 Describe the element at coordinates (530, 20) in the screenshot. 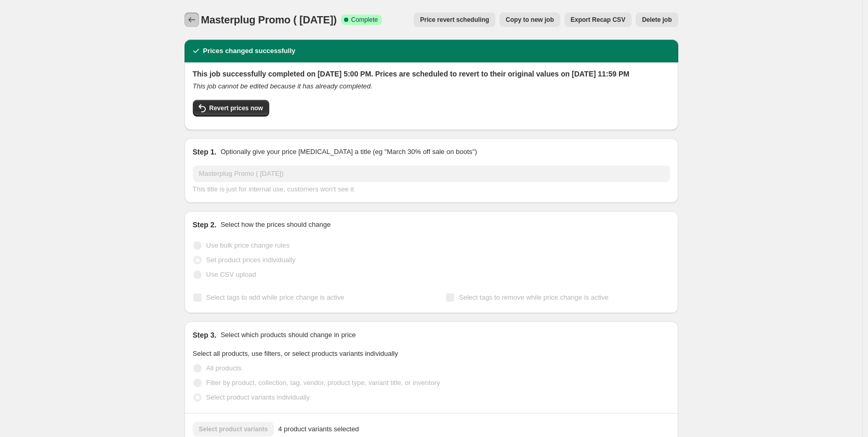

I see `button: Copy to new job` at that location.